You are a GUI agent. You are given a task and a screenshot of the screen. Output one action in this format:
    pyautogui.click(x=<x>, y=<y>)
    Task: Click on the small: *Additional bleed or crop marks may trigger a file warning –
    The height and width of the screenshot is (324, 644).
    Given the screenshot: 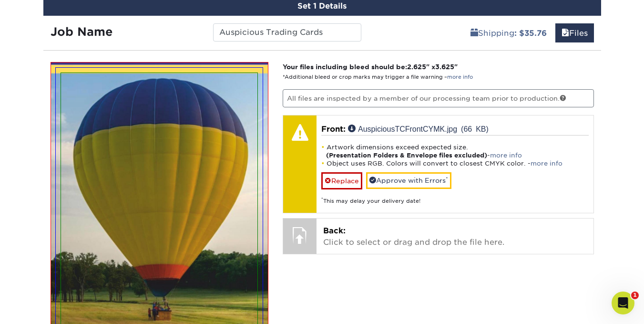 What is the action you would take?
    pyautogui.click(x=378, y=77)
    